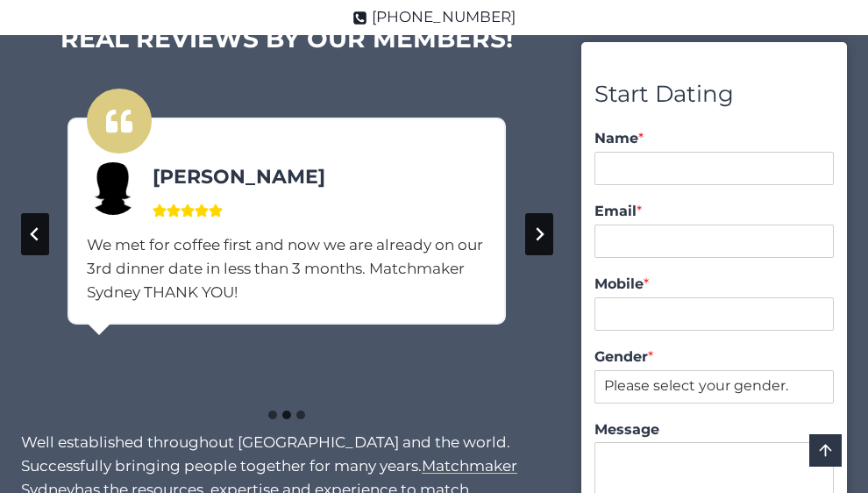  I want to click on button: Next slide, so click(539, 235).